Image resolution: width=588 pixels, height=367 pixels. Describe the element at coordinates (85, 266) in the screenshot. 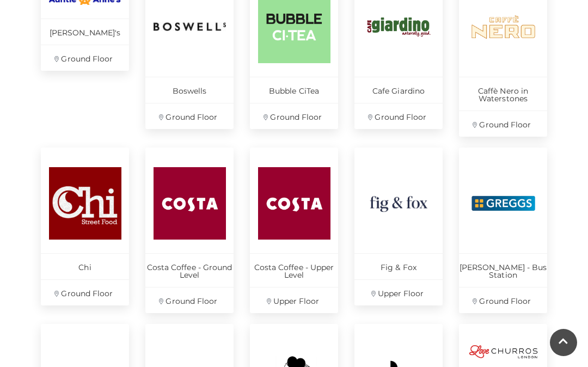

I see `p: Chi` at that location.